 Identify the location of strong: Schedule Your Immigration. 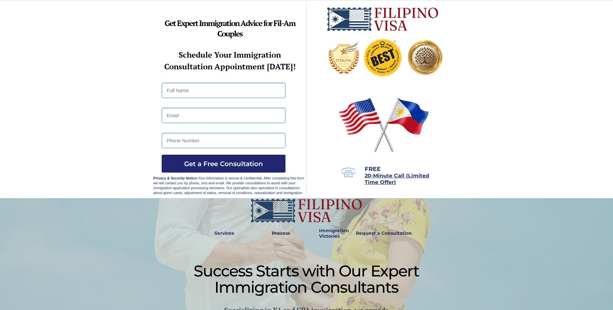
(230, 55).